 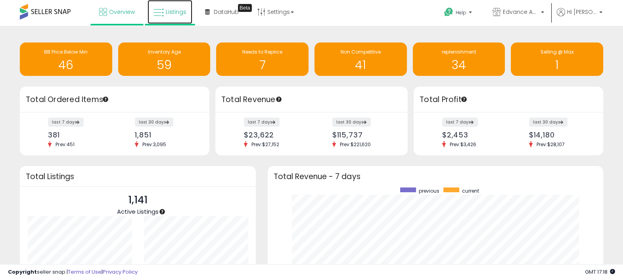 What do you see at coordinates (360, 65) in the screenshot?
I see `h1: 41` at bounding box center [360, 65].